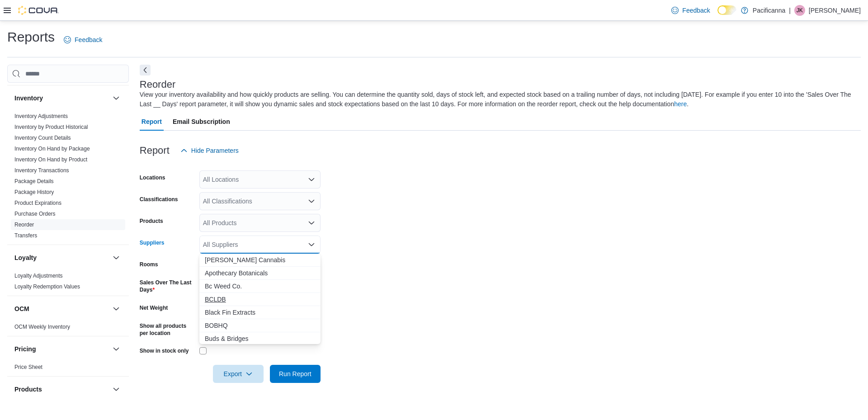  What do you see at coordinates (168, 329) in the screenshot?
I see `label: Show all products per location` at bounding box center [168, 329].